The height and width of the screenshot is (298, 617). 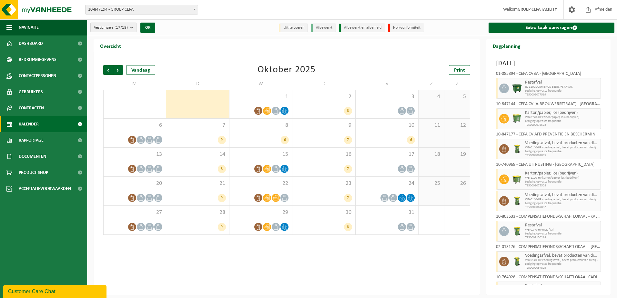 What do you see at coordinates (457, 126) in the screenshot?
I see `span: 12` at bounding box center [457, 126].